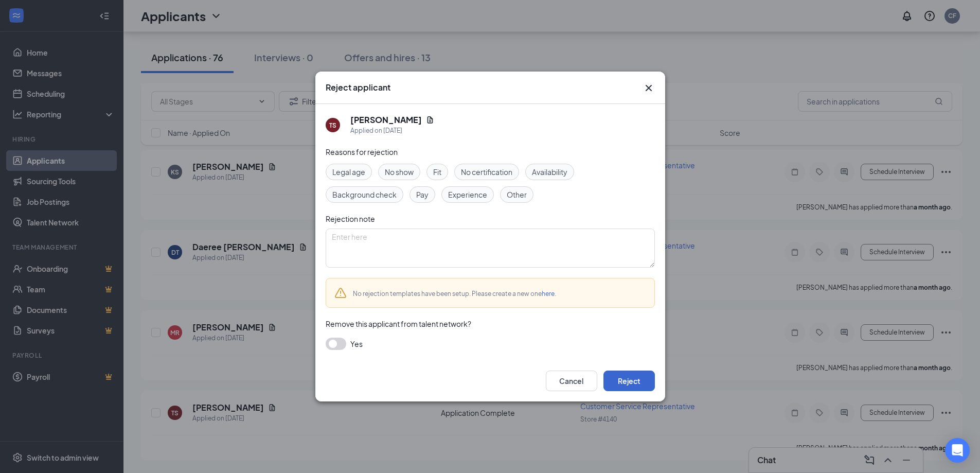 This screenshot has width=980, height=473. What do you see at coordinates (438, 172) in the screenshot?
I see `span: Fit` at bounding box center [438, 172].